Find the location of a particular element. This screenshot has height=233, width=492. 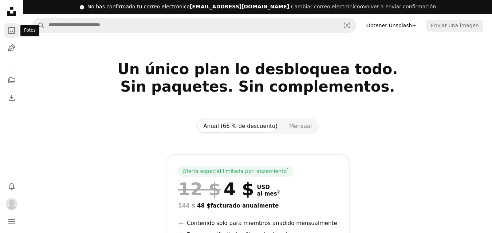

div: 48 $ facturado anualmente is located at coordinates (257, 206).